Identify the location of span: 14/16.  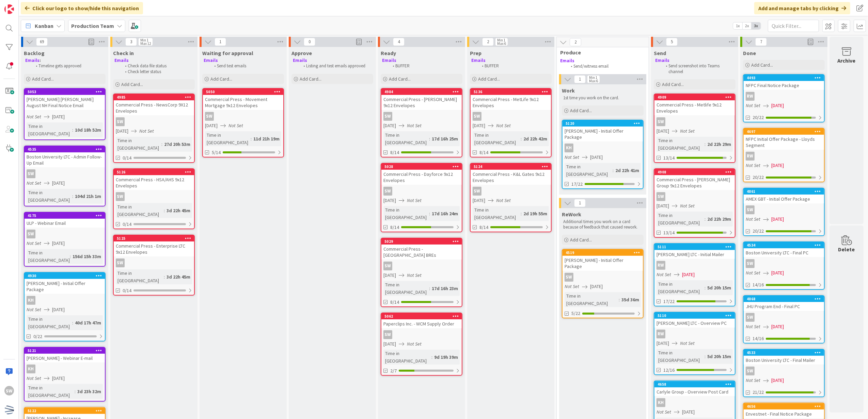
(758, 285).